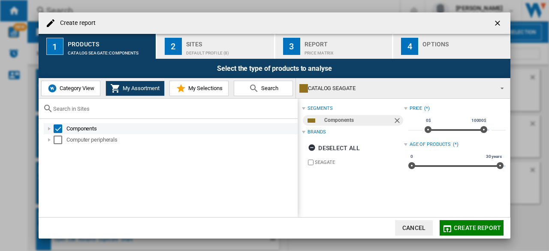 The width and height of the screenshot is (549, 251). Describe the element at coordinates (291, 46) in the screenshot. I see `div: 3` at that location.